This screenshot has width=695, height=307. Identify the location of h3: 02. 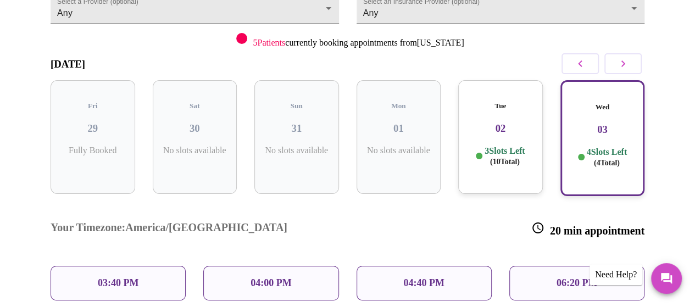
(501, 129).